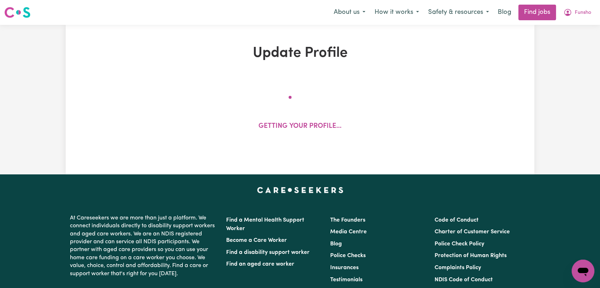 The image size is (600, 288). What do you see at coordinates (300, 190) in the screenshot?
I see `a: Careseekers home page` at bounding box center [300, 190].